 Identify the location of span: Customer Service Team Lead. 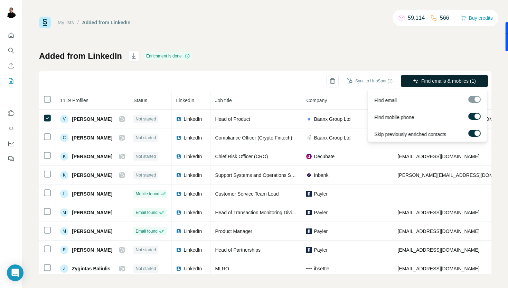
(247, 194).